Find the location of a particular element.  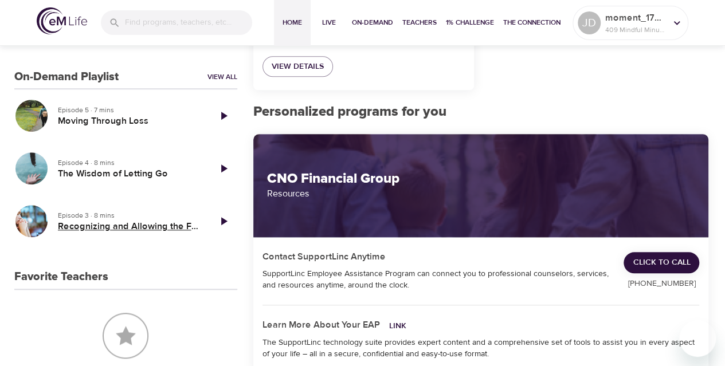

a: View Details is located at coordinates (297, 66).